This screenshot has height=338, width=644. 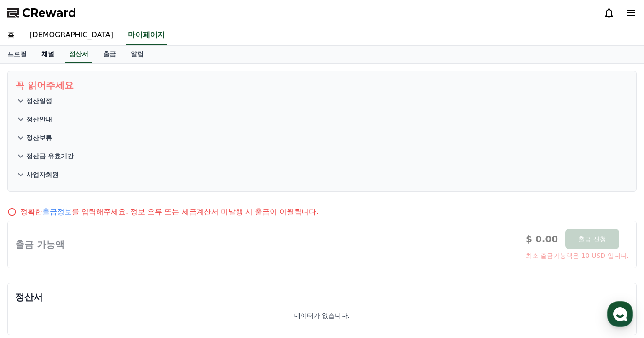 I want to click on p: 사업자회원, so click(x=42, y=175).